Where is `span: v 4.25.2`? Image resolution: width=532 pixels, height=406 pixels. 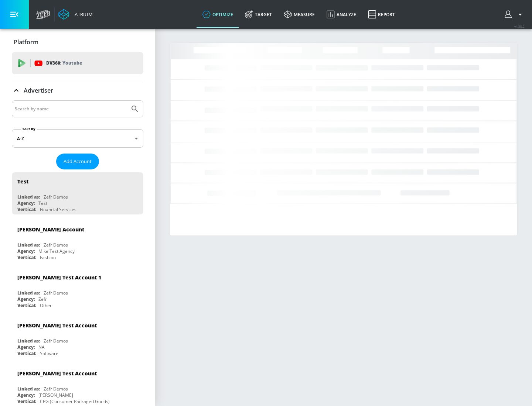
span: v 4.25.2 is located at coordinates (520, 26).